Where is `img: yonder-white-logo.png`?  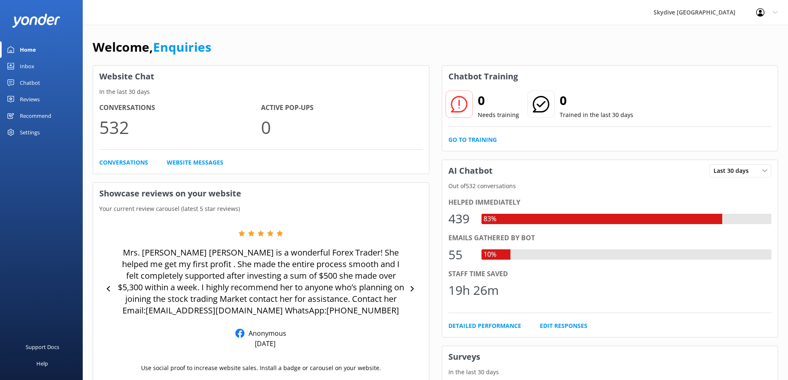
img: yonder-white-logo.png is located at coordinates (36, 20).